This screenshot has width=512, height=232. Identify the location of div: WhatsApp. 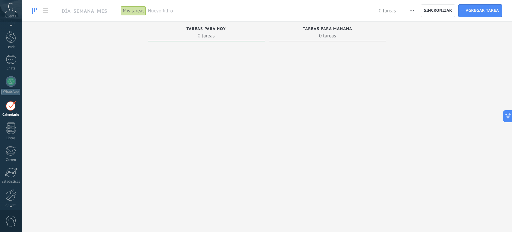
(11, 92).